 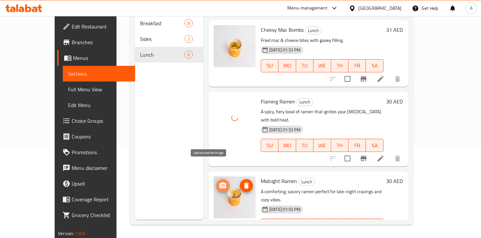 What do you see at coordinates (278, 101) in the screenshot?
I see `span: Flaming Ramen` at bounding box center [278, 101].